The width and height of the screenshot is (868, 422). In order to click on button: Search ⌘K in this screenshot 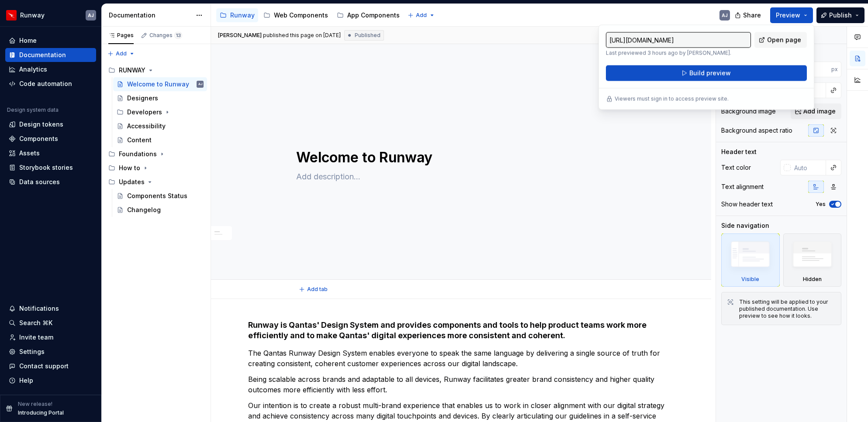, I will do `click(50, 323)`.